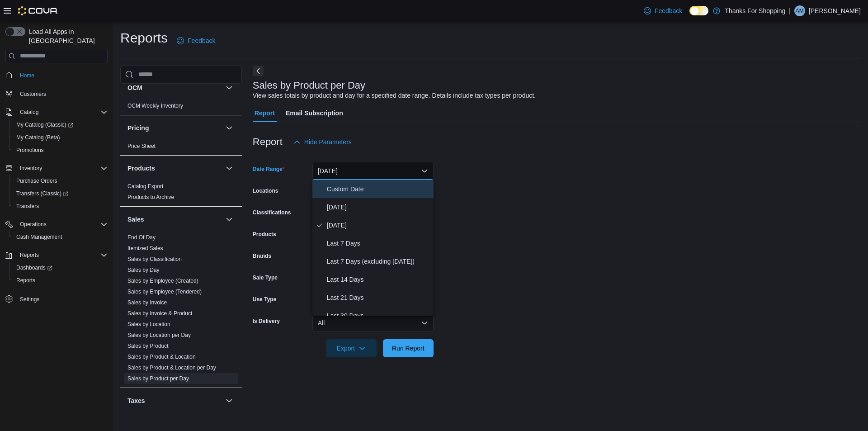 Image resolution: width=868 pixels, height=431 pixels. What do you see at coordinates (60, 150) in the screenshot?
I see `span: Promotions` at bounding box center [60, 150].